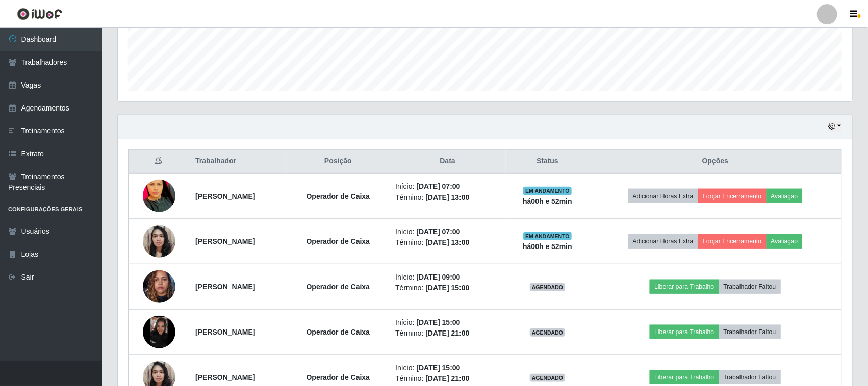 The height and width of the screenshot is (386, 868). I want to click on img: 1751683294732.jpeg, so click(159, 196).